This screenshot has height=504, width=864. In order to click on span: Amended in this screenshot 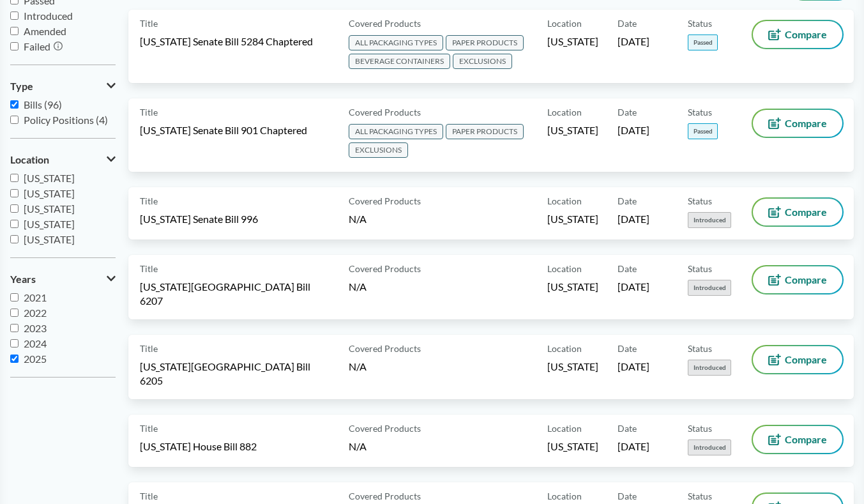, I will do `click(45, 31)`.